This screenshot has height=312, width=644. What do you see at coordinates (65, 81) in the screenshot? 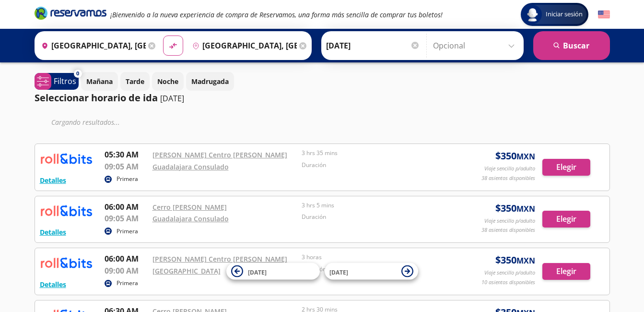
I see `p: Filtros` at bounding box center [65, 81].